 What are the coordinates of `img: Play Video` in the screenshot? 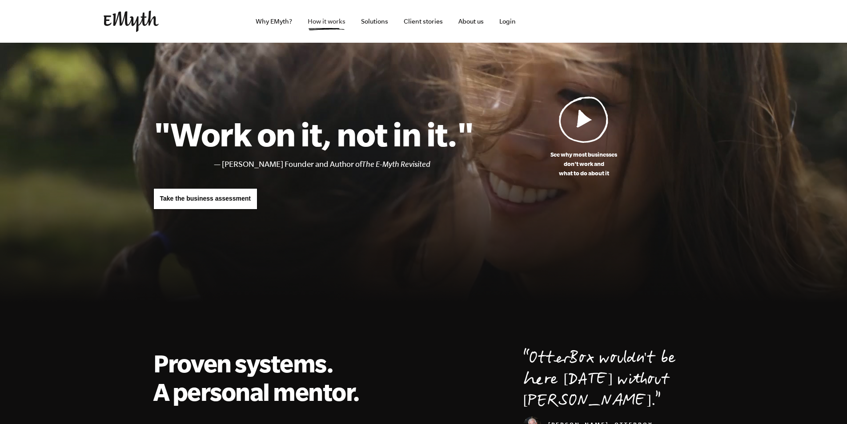 It's located at (584, 119).